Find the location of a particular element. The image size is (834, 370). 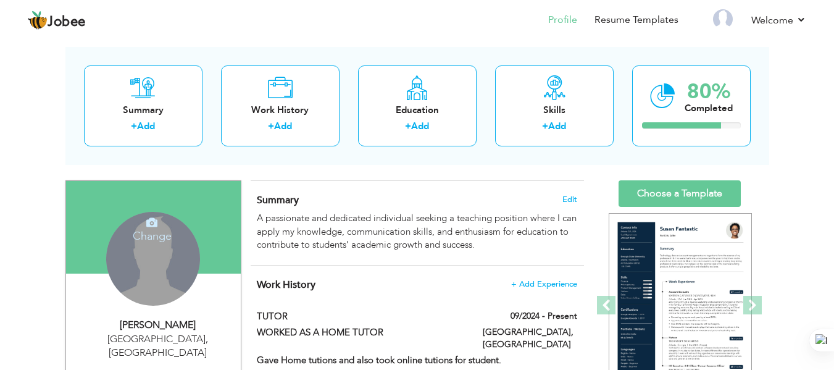

h4: This helps to show the companies you have worked for. is located at coordinates (417, 285).